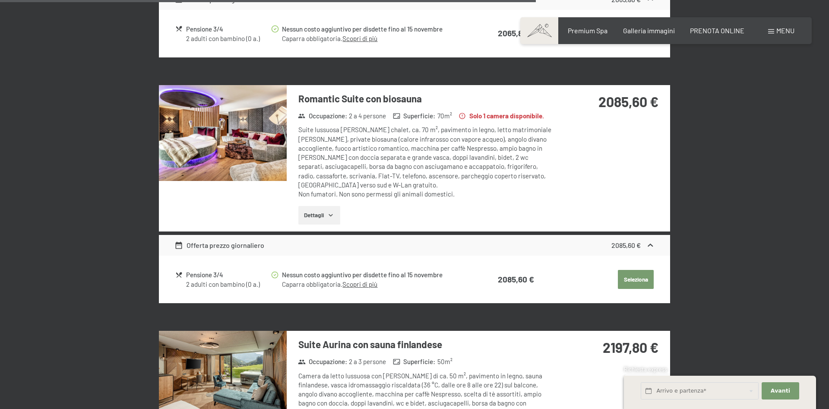 The image size is (829, 409). I want to click on span: Richiesta express, so click(645, 369).